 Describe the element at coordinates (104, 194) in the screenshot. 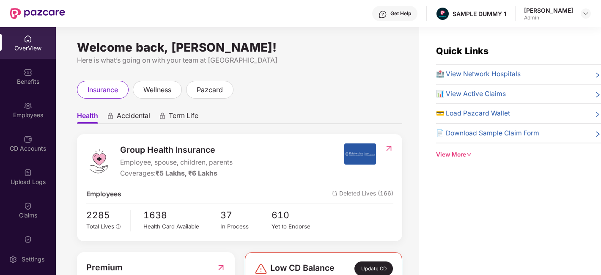

I see `span: Employees` at that location.